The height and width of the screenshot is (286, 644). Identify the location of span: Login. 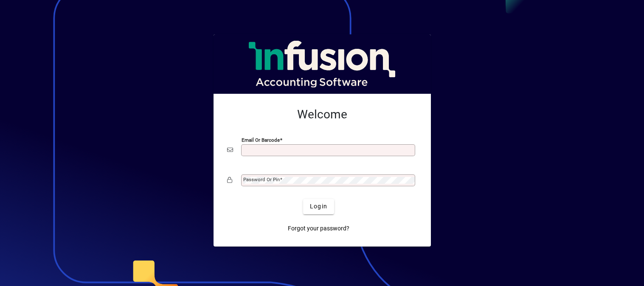
(318, 206).